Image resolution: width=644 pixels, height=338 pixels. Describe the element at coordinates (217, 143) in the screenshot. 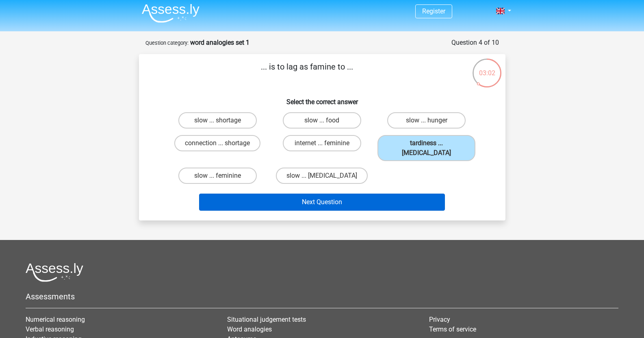

I see `label: connection ... shortage` at that location.